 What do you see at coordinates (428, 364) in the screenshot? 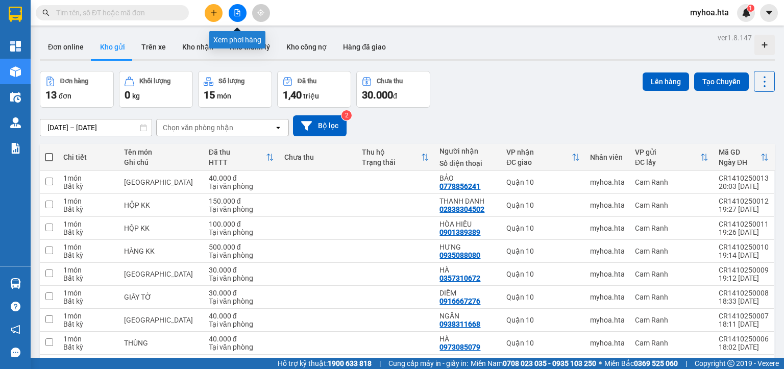
I see `span: Cung cấp máy in - giấy in:` at bounding box center [428, 364].